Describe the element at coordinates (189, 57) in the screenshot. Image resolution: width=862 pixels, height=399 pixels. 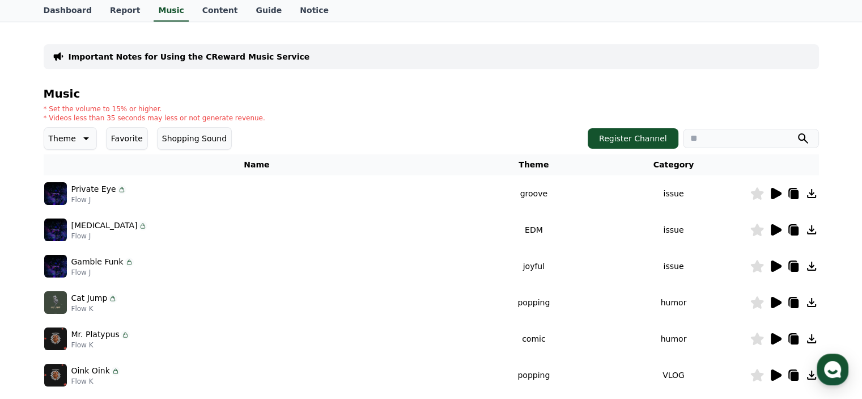
I see `p: Important Notes for Using the CReward Music Service` at that location.